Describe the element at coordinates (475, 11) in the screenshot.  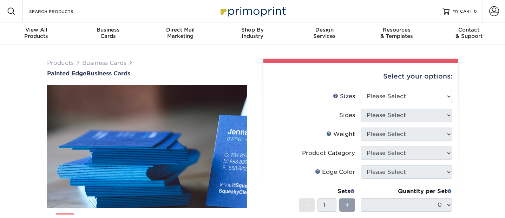
I see `span: 0` at that location.